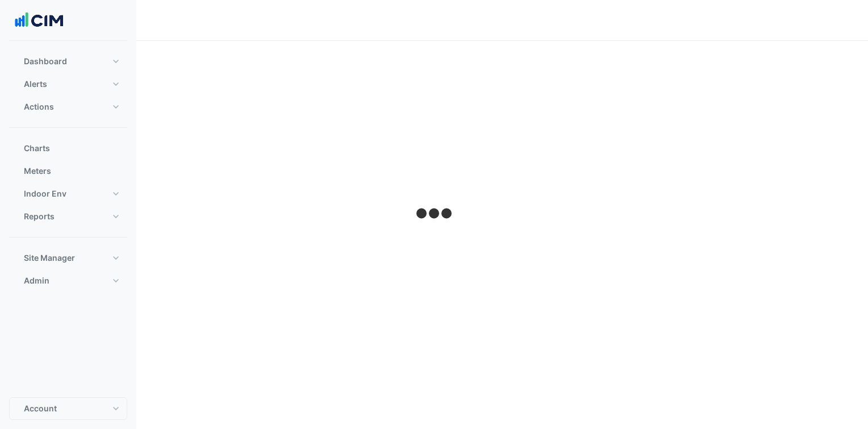  I want to click on span: Actions, so click(39, 107).